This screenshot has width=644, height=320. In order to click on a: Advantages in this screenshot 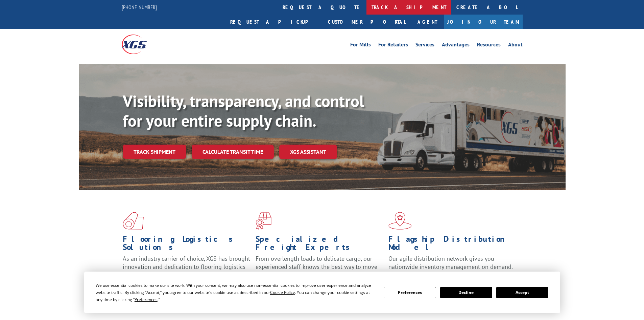, I will do `click(456, 46)`.